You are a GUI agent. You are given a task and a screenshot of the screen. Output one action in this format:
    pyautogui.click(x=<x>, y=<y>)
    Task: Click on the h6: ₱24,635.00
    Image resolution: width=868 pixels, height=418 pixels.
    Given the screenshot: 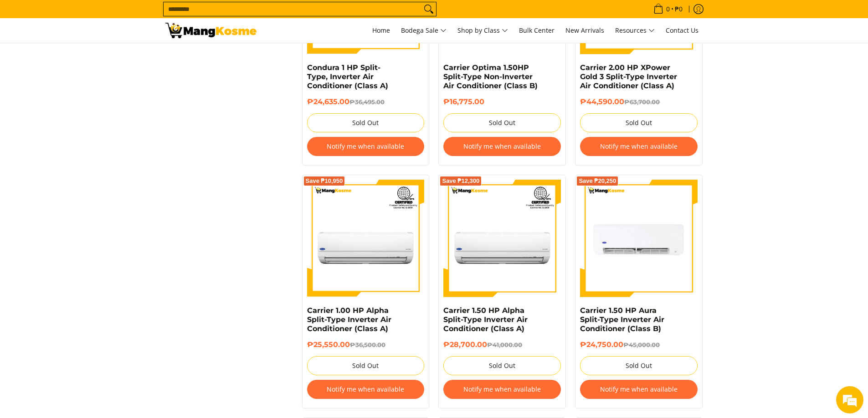 What is the action you would take?
    pyautogui.click(x=366, y=102)
    